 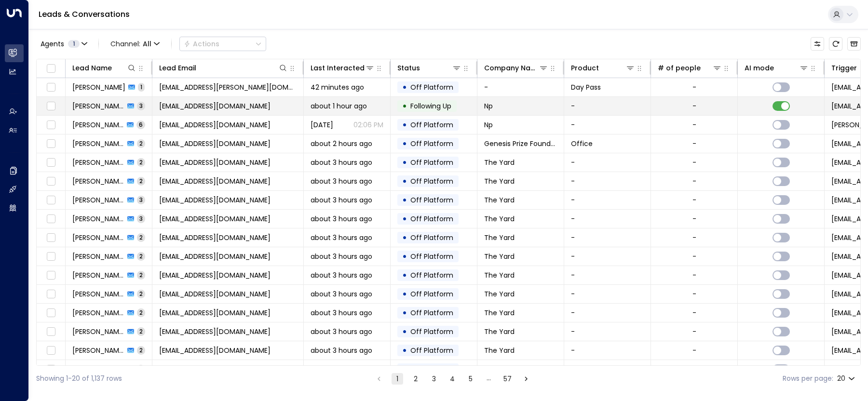 I want to click on label: Rows per page:, so click(x=808, y=378).